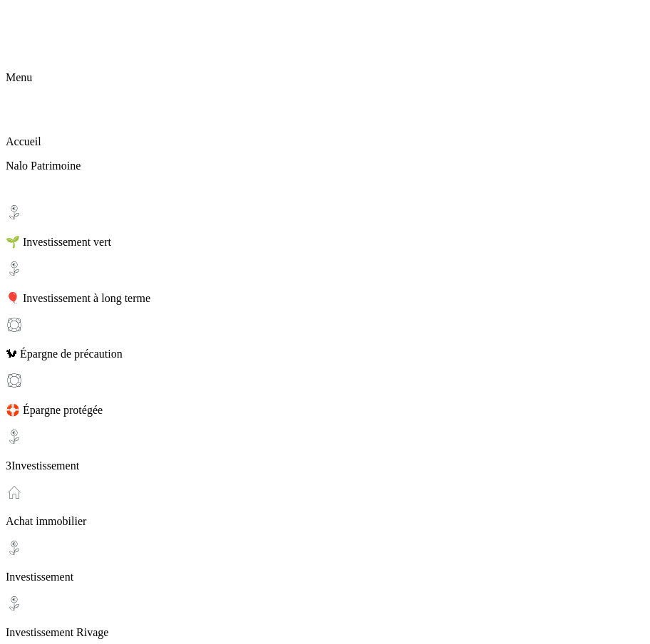 Image resolution: width=650 pixels, height=644 pixels. Describe the element at coordinates (18, 77) in the screenshot. I see `span: Menu` at that location.